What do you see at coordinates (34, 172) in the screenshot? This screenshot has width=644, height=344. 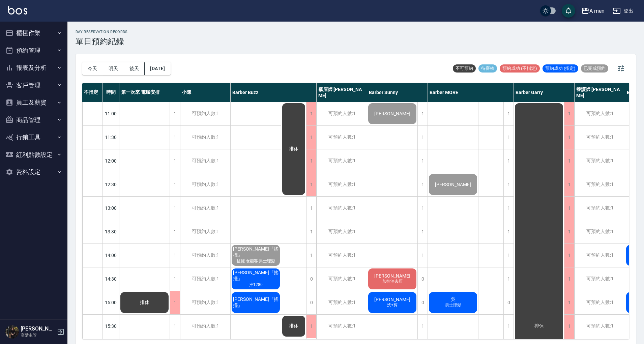 I see `button: 資料設定` at bounding box center [34, 172].